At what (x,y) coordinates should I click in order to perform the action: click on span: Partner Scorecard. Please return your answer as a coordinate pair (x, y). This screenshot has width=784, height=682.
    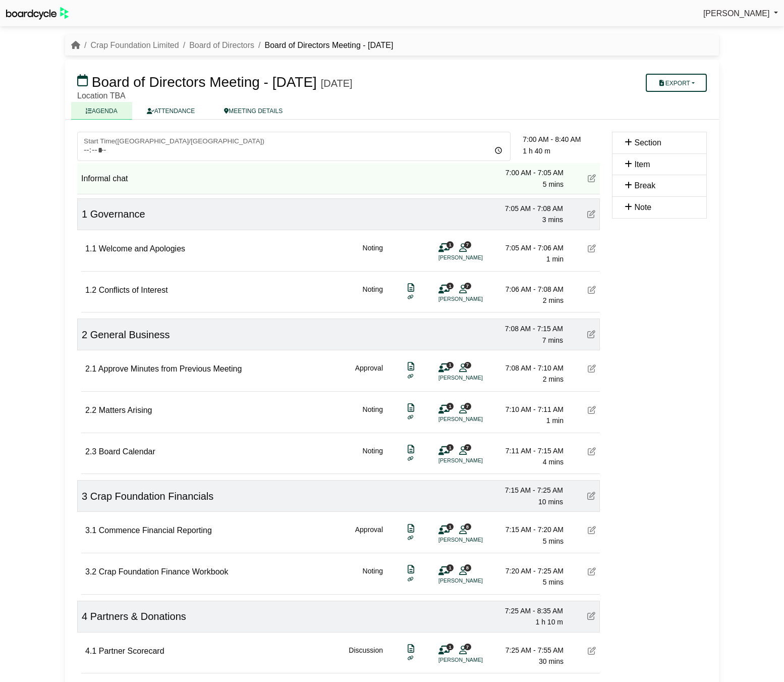
    Looking at the image, I should click on (131, 651).